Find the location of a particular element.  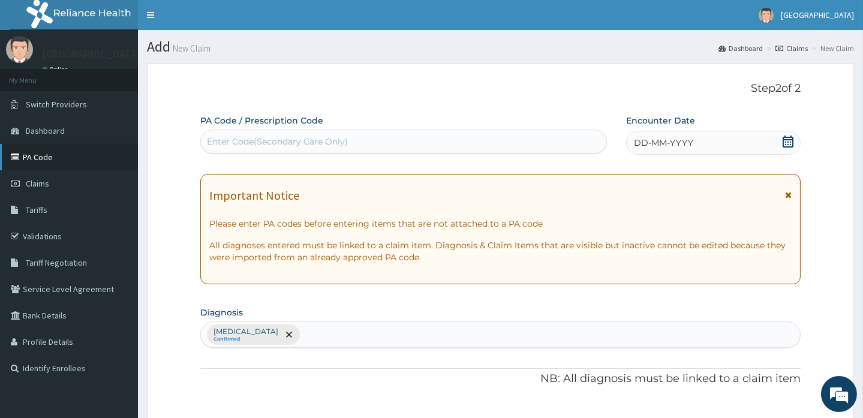

span: DD-MM-YYYY is located at coordinates (663, 143).